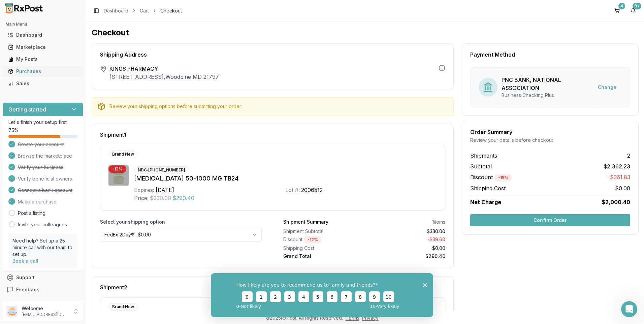  Describe the element at coordinates (547, 95) in the screenshot. I see `div: Business Checking Plus` at that location.